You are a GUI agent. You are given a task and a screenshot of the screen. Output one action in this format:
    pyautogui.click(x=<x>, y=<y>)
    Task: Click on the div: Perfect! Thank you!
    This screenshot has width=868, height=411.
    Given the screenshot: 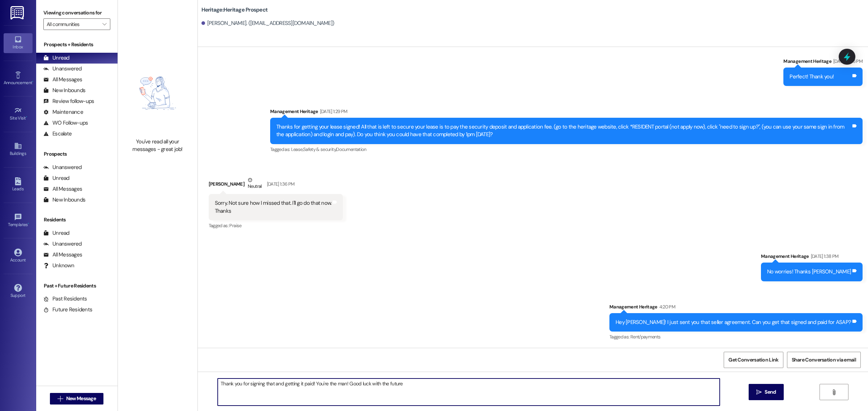 What is the action you would take?
    pyautogui.click(x=811, y=77)
    